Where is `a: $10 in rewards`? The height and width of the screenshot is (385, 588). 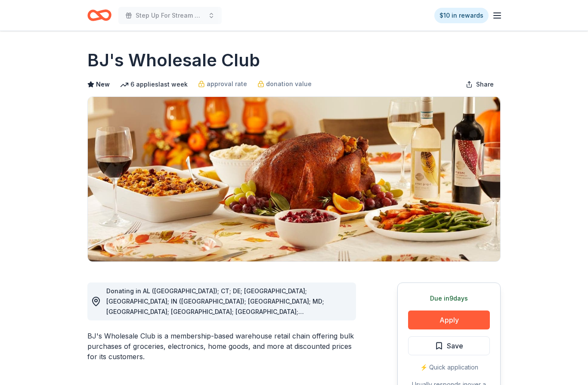 a: $10 in rewards is located at coordinates (461, 16).